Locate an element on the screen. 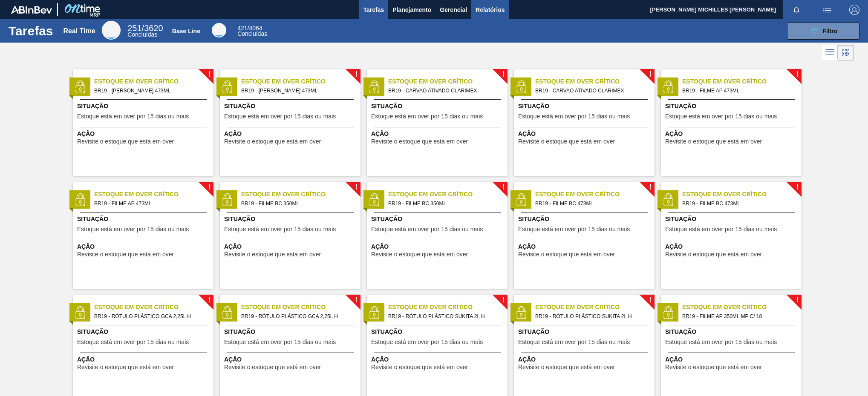  img: TNhmsLtSVTkK8tSr43FrP2fwEKptu5GPRR3wAAAABJRU5ErkJggg== is located at coordinates (31, 10).